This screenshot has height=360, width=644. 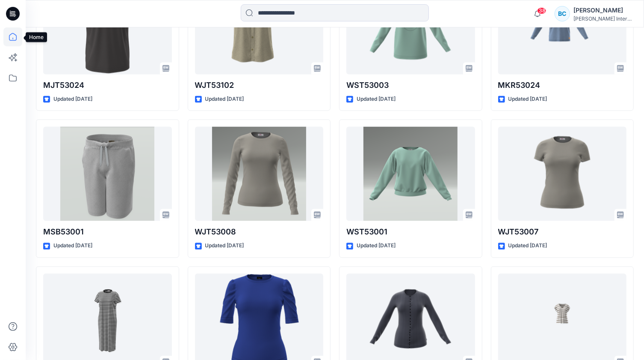 I want to click on p: MSB53001, so click(x=108, y=232).